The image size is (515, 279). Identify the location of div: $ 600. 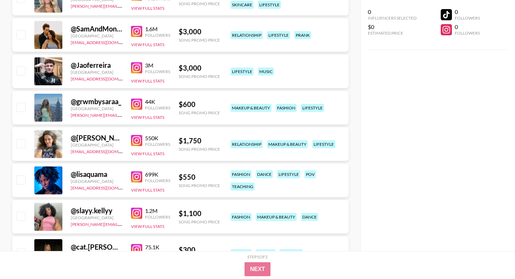
(199, 104).